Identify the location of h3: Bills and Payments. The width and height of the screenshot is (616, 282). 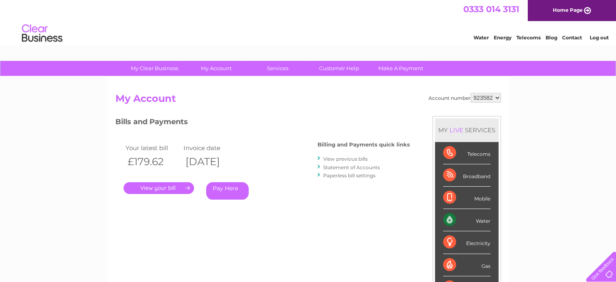
(263, 123).